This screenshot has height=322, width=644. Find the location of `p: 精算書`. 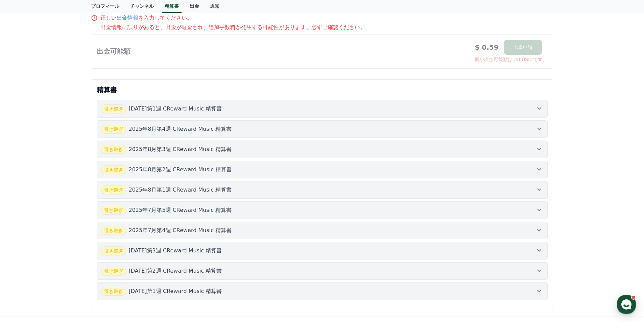

p: 精算書 is located at coordinates (322, 90).